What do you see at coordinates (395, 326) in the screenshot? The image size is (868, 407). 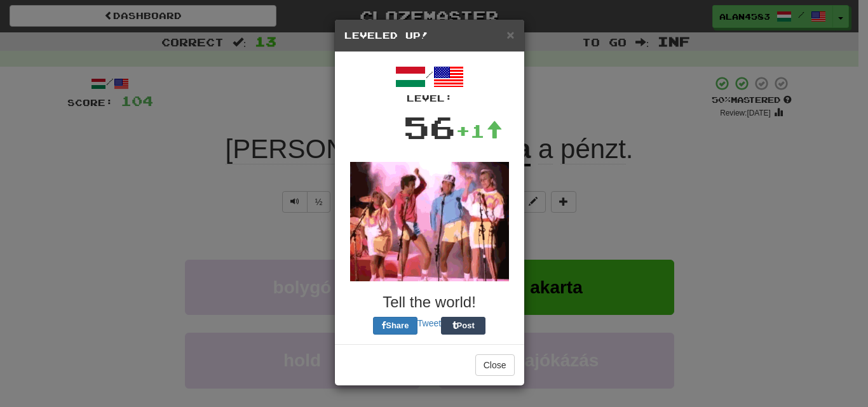 I see `button: Share` at bounding box center [395, 326].